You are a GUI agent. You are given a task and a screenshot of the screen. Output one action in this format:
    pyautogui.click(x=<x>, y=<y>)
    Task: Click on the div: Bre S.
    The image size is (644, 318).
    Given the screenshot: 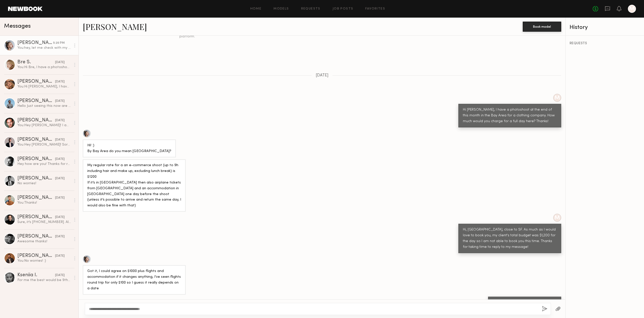 What is the action you would take?
    pyautogui.click(x=36, y=63)
    